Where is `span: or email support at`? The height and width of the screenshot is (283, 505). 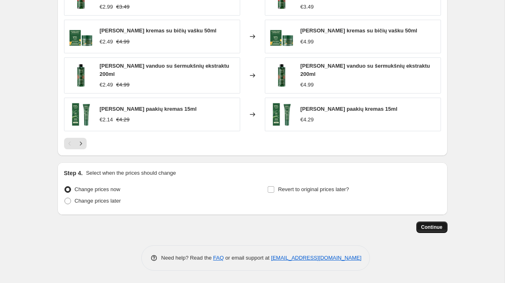 span: or email support at is located at coordinates (247, 258).